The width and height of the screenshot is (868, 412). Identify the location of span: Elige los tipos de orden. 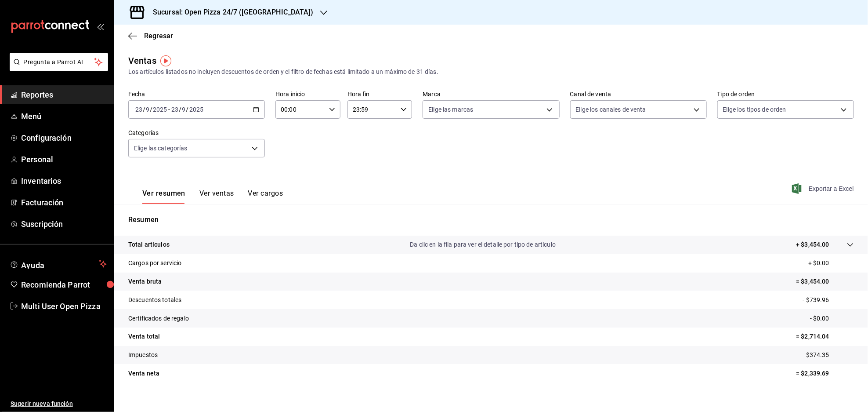
(755, 109).